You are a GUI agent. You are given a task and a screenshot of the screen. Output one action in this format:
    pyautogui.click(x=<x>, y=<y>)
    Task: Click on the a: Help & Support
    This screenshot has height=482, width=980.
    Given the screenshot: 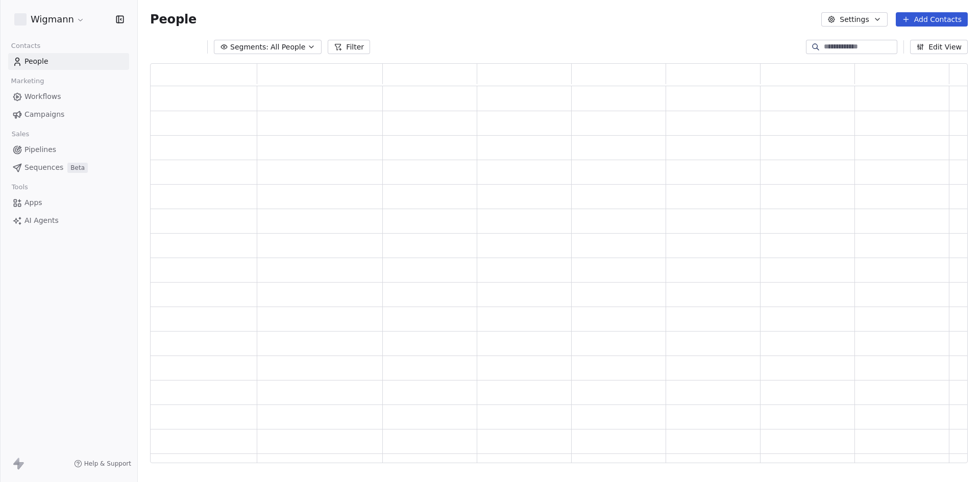 What is the action you would take?
    pyautogui.click(x=103, y=464)
    